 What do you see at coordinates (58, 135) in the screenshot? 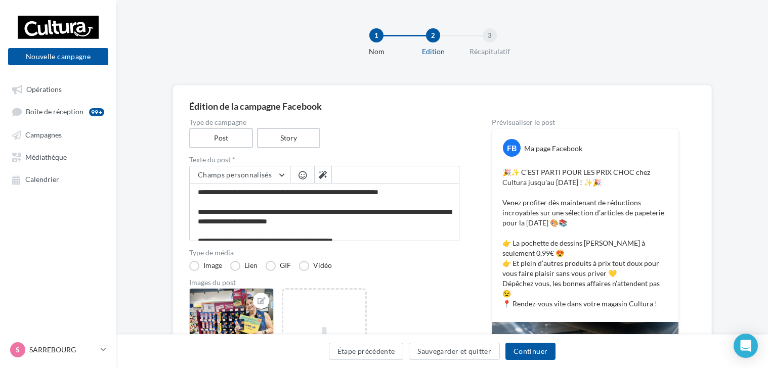
I see `a: Campagnes` at bounding box center [58, 135].